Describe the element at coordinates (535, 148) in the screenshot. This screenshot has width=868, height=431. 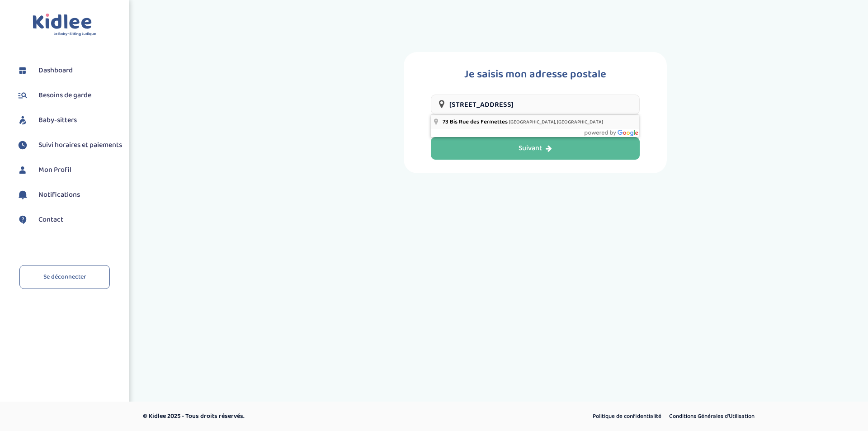
I see `button: Suivant` at that location.